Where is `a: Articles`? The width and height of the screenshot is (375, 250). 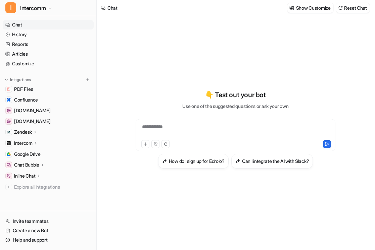
a: Articles is located at coordinates (48, 54).